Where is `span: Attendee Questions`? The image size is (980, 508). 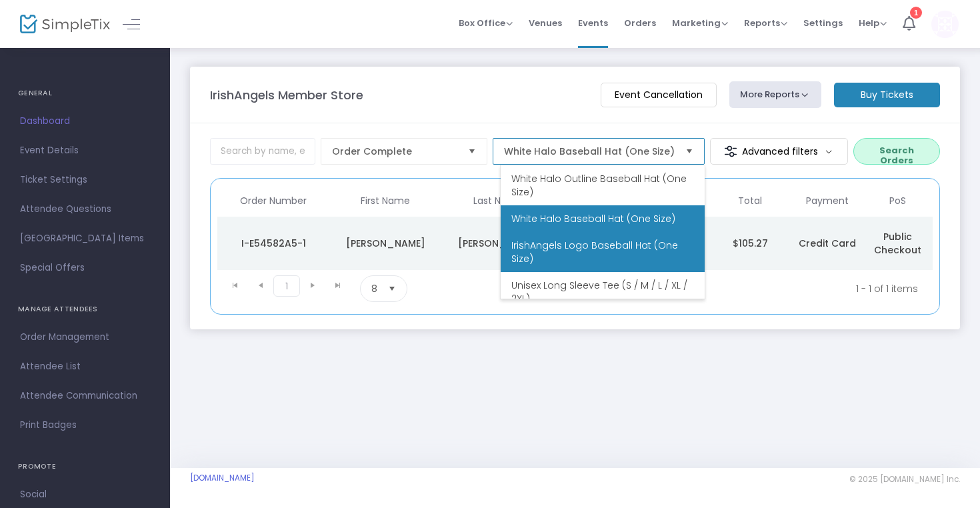
span: Attendee Questions is located at coordinates (85, 209).